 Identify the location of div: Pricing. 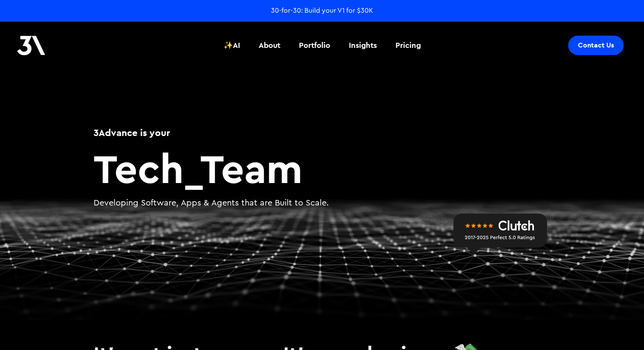
(408, 46).